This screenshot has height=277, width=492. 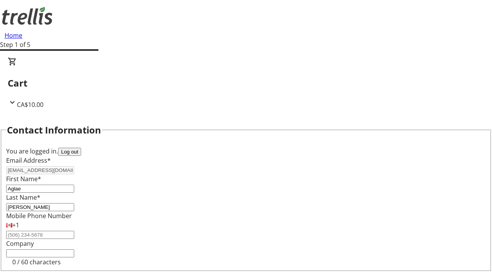 I want to click on label: Mobile Phone Number, so click(x=39, y=215).